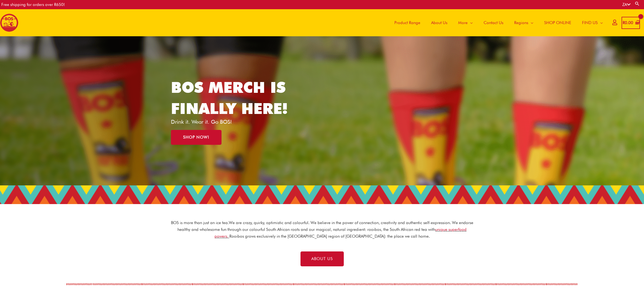 This screenshot has height=308, width=644. What do you see at coordinates (624, 23) in the screenshot?
I see `span: R` at bounding box center [624, 23].